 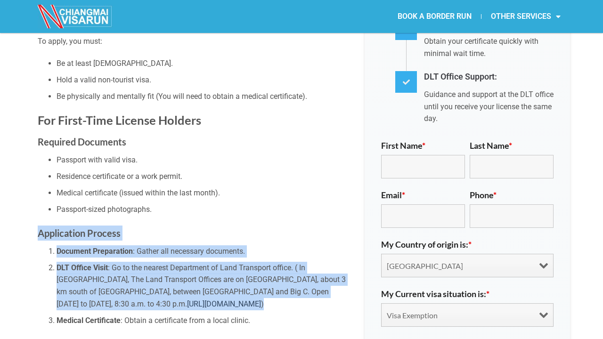 What do you see at coordinates (436, 16) in the screenshot?
I see `nav: Menu` at bounding box center [436, 16].